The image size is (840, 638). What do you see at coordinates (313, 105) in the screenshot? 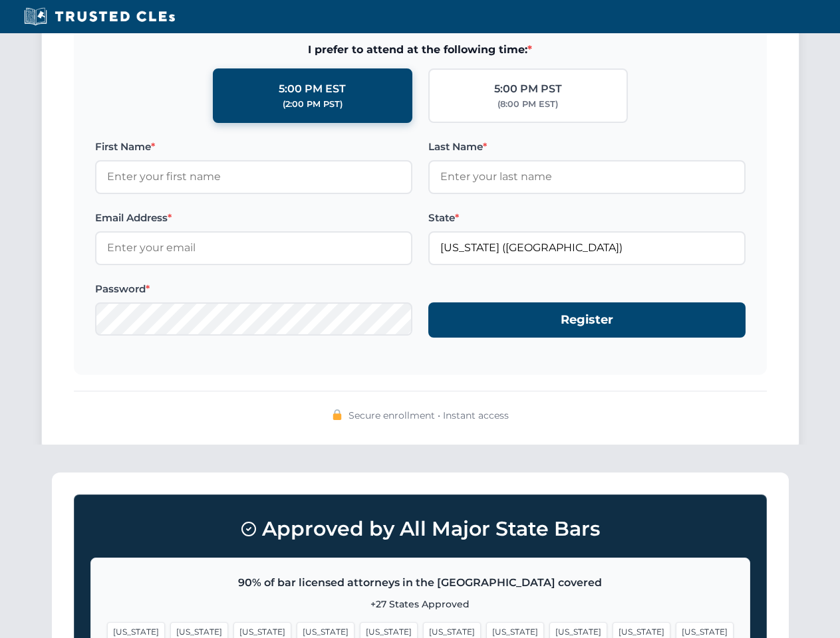
I see `div: (2:00 PM PST)` at bounding box center [313, 105].